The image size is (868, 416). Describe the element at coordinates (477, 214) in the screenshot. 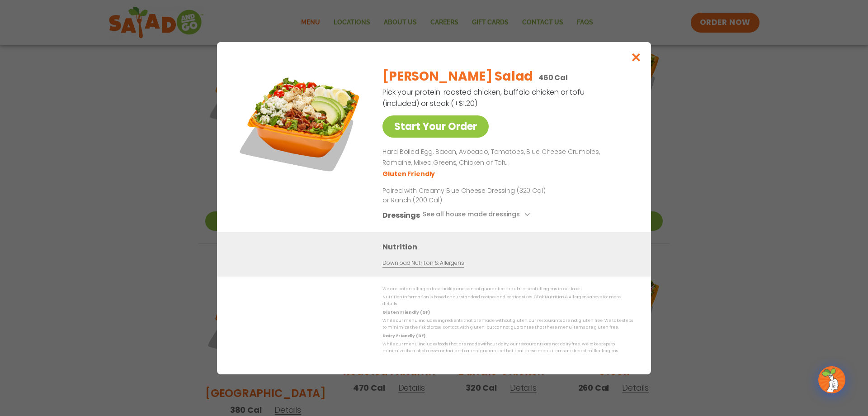

I see `button: See all house made dressings` at that location.